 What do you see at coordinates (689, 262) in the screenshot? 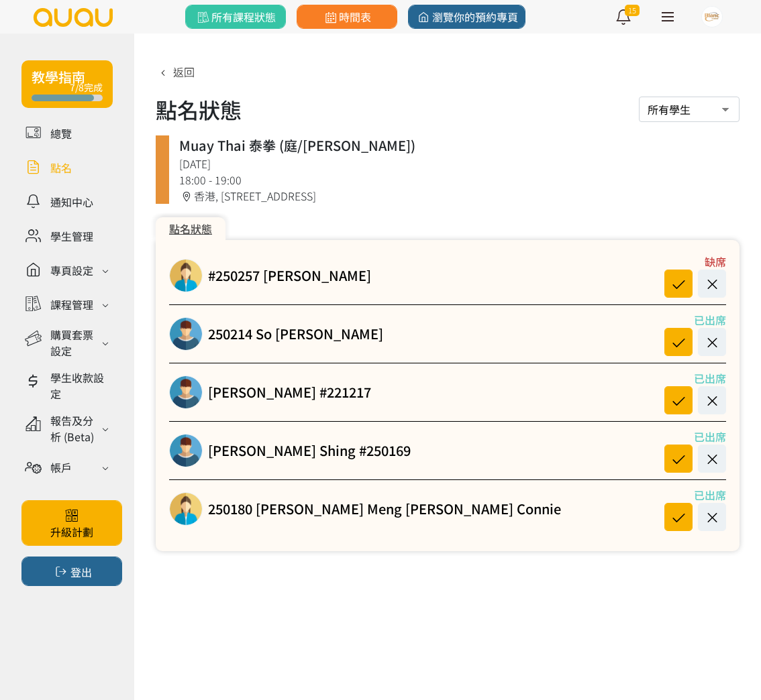
I see `div: 缺席` at bounding box center [689, 262].